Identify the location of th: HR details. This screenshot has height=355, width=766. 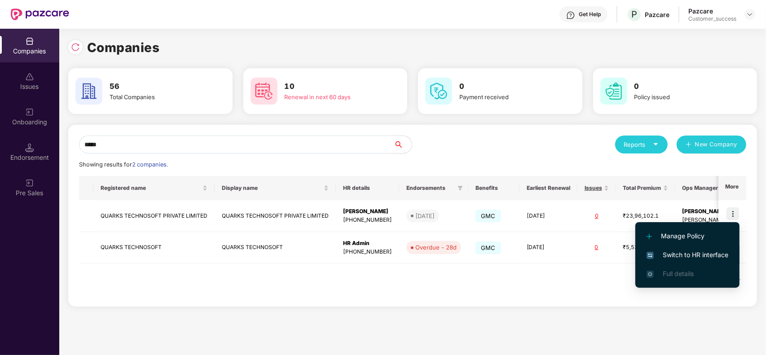
(367, 188).